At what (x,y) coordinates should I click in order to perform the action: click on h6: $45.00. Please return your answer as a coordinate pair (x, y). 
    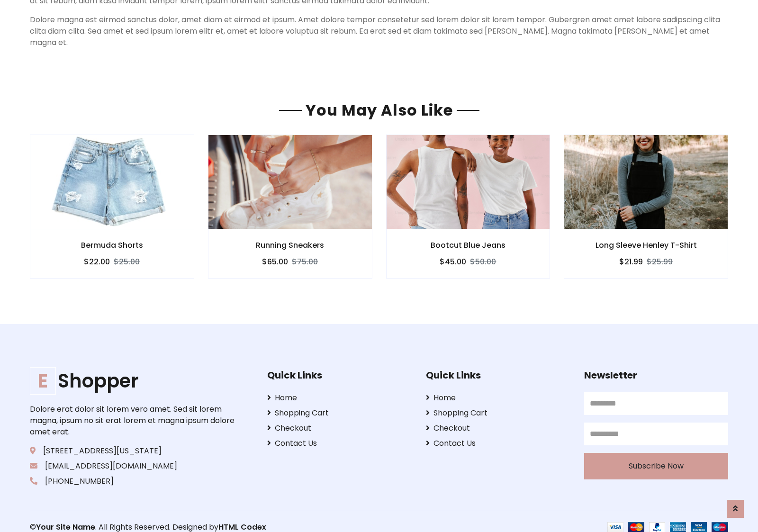
    Looking at the image, I should click on (453, 262).